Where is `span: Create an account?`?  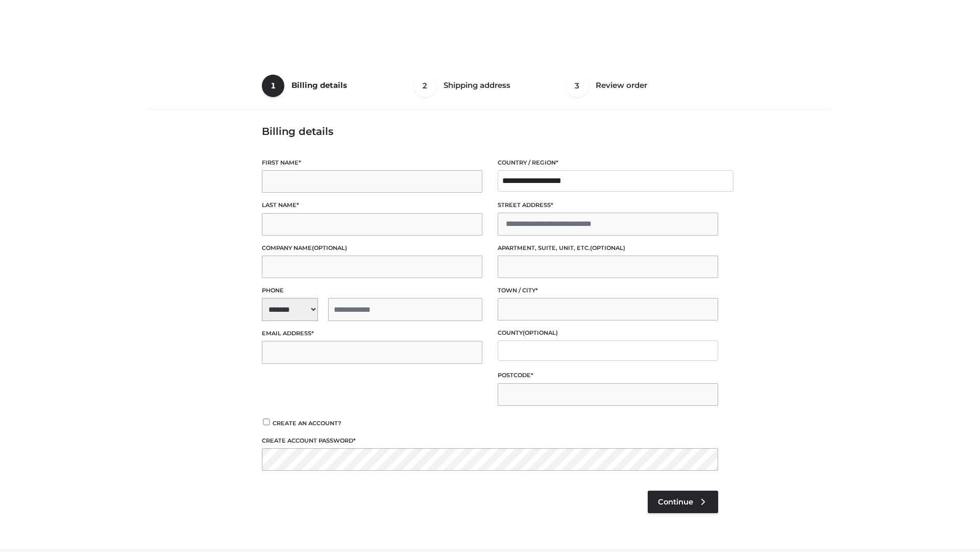 span: Create an account? is located at coordinates (307, 423).